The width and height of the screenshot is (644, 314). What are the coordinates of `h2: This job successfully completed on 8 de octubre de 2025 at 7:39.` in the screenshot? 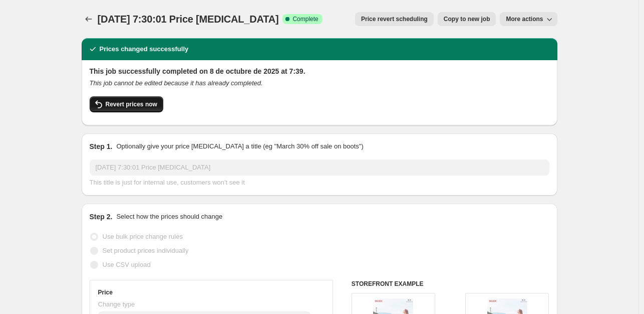 It's located at (319, 71).